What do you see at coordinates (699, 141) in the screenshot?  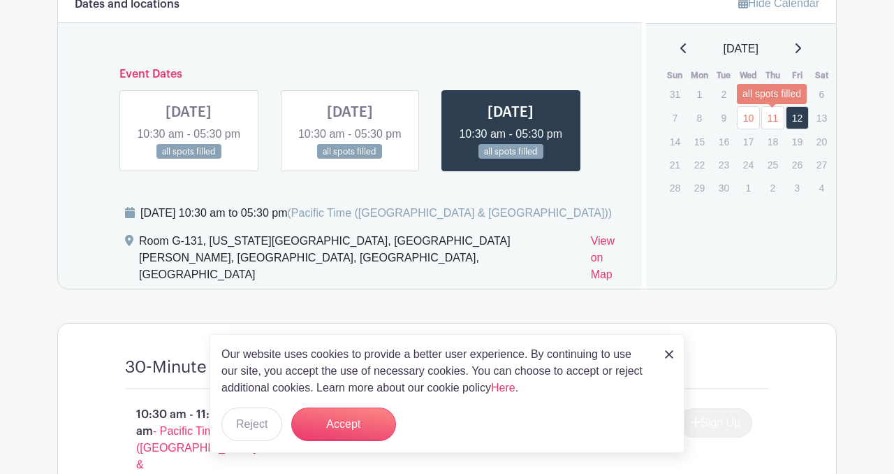 I see `p: 15` at bounding box center [699, 141].